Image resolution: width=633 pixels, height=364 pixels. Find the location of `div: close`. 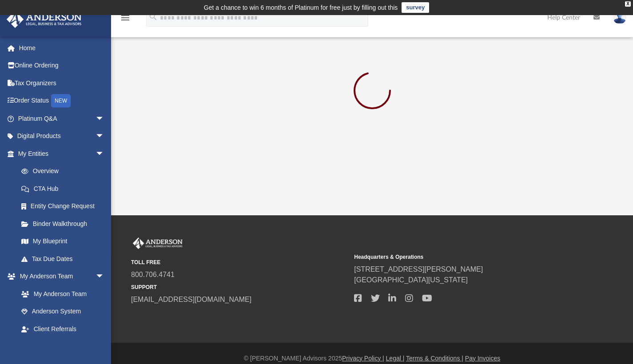

div: close is located at coordinates (628, 4).